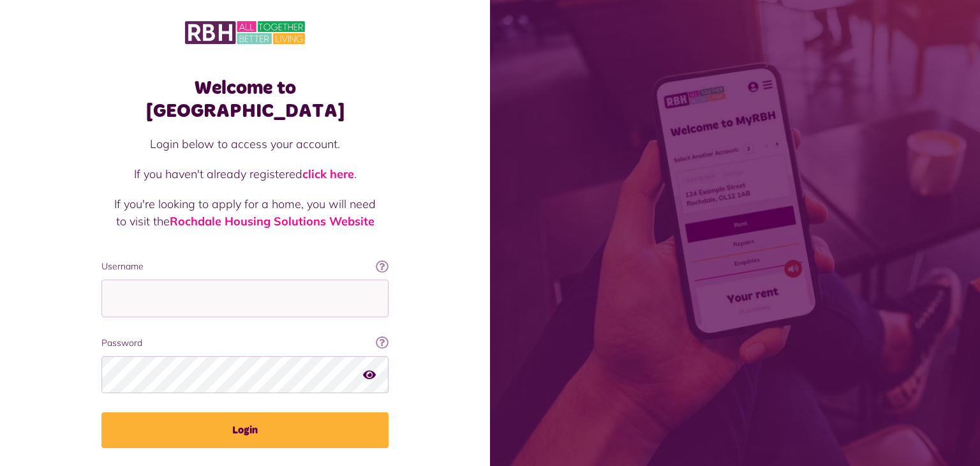  Describe the element at coordinates (272, 221) in the screenshot. I see `a: Rochdale Housing Solutions Website` at that location.